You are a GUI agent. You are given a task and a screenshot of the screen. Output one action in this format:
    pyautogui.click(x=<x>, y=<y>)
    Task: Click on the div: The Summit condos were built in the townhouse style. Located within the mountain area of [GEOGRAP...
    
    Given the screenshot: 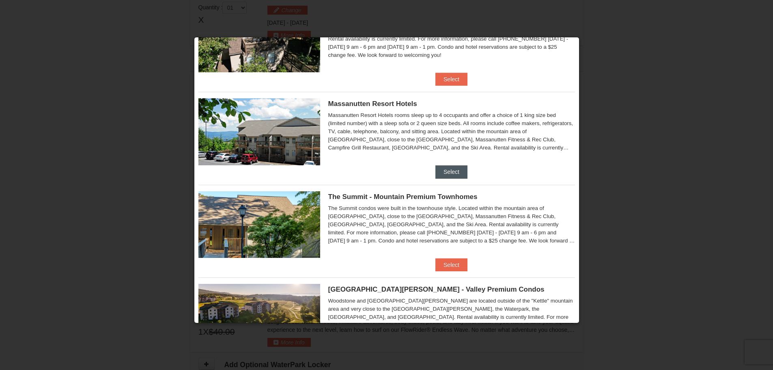 What is the action you would take?
    pyautogui.click(x=452, y=225)
    